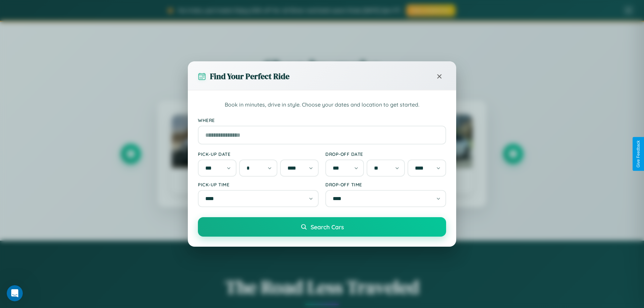  What do you see at coordinates (386, 154) in the screenshot?
I see `label: Drop-off Date` at bounding box center [386, 154].